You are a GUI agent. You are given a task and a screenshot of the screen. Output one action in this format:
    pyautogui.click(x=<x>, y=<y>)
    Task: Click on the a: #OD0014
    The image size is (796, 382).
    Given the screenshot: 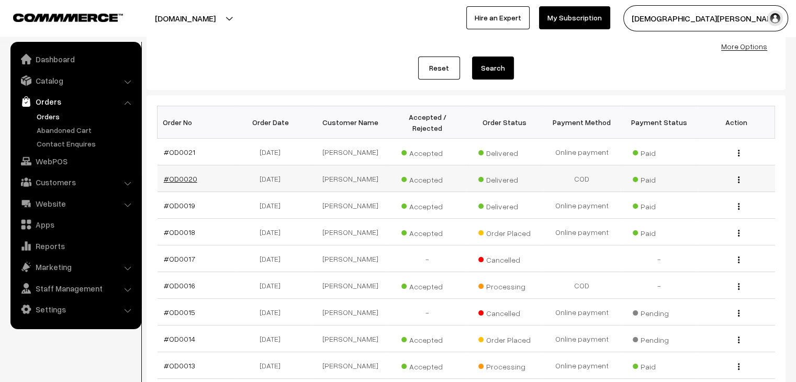 What is the action you would take?
    pyautogui.click(x=179, y=338)
    